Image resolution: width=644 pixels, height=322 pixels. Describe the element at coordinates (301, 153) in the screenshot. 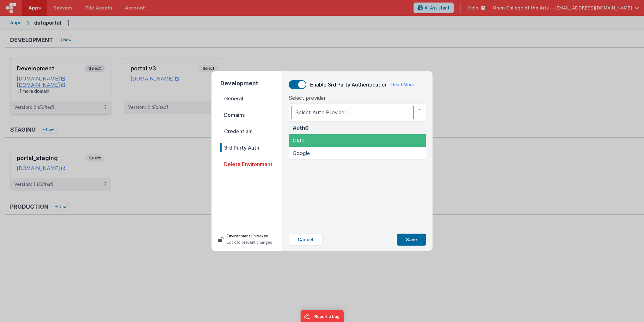

I see `span: Google` at that location.